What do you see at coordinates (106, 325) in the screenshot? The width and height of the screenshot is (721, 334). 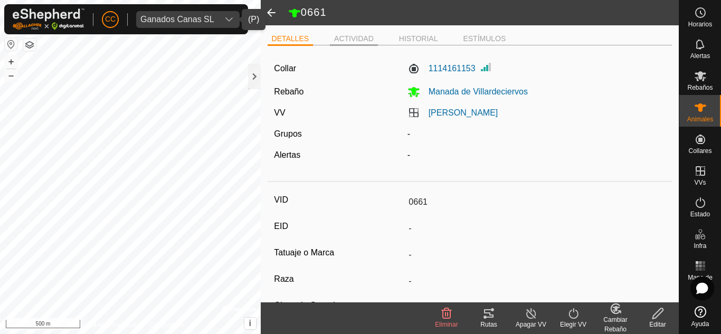 I see `a: Política de Privacidad` at bounding box center [106, 325].